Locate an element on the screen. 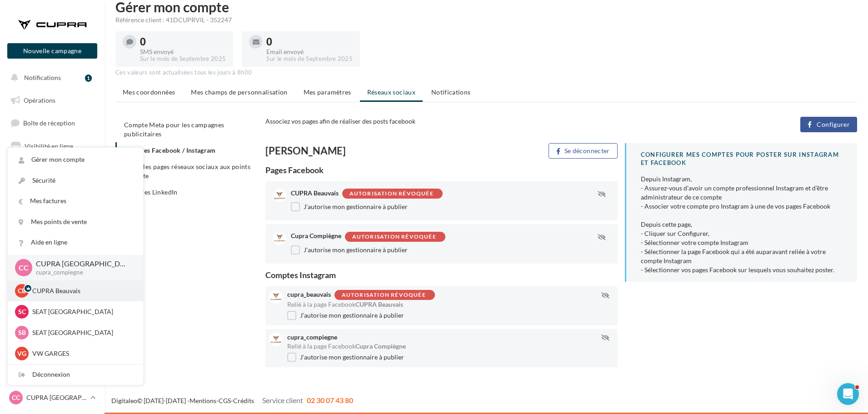  a: Visibilité en ligne is located at coordinates (52, 146).